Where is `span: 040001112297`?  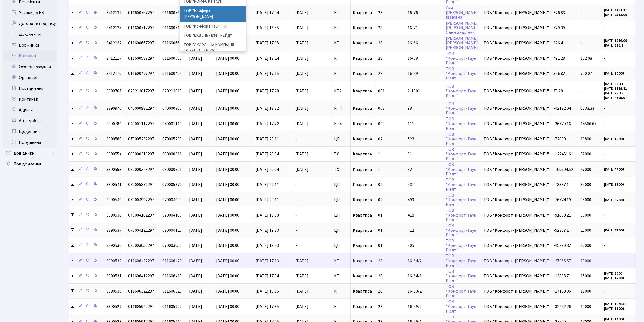
span: 040001112297 is located at coordinates (141, 124).